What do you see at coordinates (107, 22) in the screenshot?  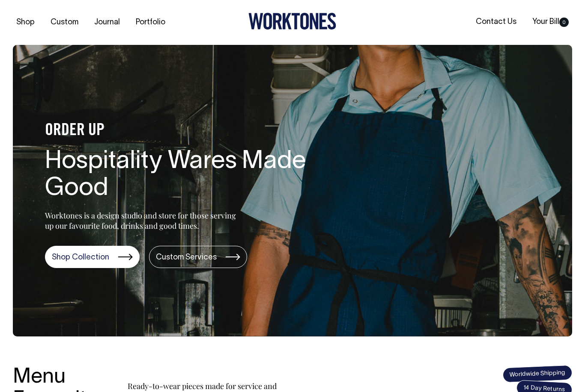 I see `a: Journal` at bounding box center [107, 22].